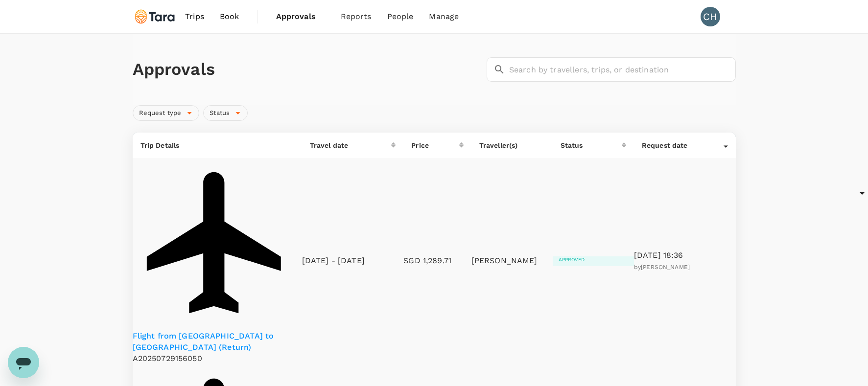 This screenshot has height=386, width=868. I want to click on span: Approved, so click(571, 259).